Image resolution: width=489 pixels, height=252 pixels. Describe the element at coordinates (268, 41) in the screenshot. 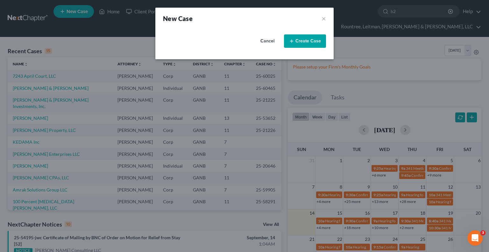

I see `button: Cancel` at that location.